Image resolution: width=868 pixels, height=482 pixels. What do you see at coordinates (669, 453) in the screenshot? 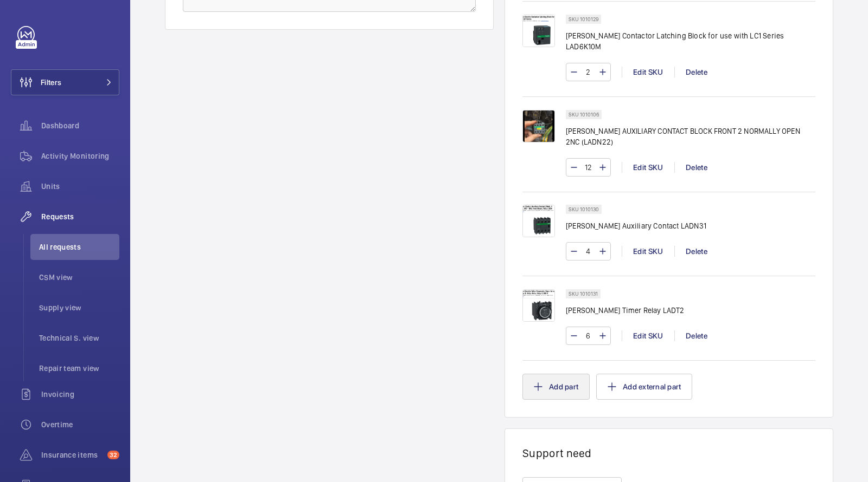
I see `h1: Support need` at bounding box center [669, 453].